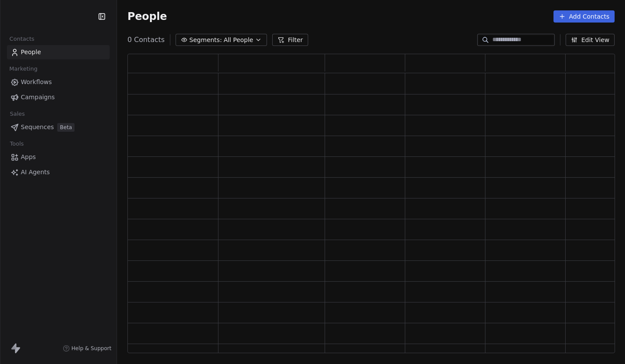 This screenshot has height=364, width=625. Describe the element at coordinates (91, 349) in the screenshot. I see `span: Help & Support` at that location.